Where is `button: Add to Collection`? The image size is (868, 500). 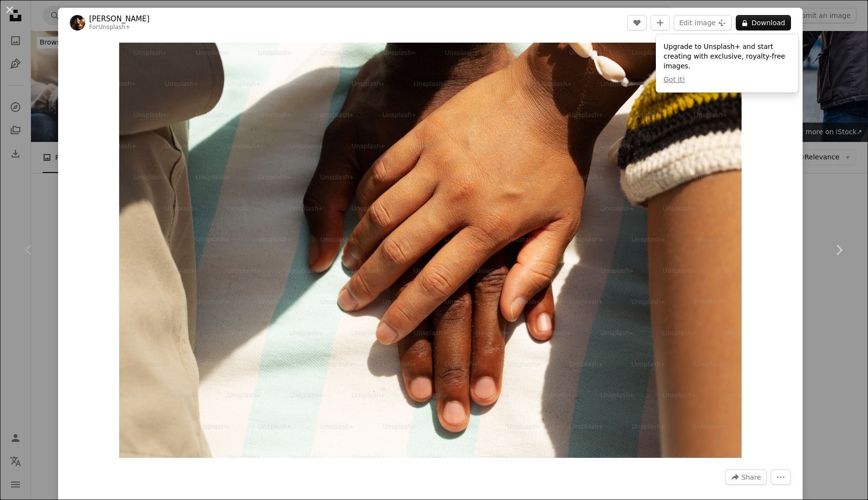
button: Add to Collection is located at coordinates (660, 23).